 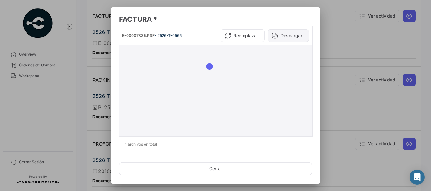 I want to click on div: 1 archivos en total, so click(x=215, y=145).